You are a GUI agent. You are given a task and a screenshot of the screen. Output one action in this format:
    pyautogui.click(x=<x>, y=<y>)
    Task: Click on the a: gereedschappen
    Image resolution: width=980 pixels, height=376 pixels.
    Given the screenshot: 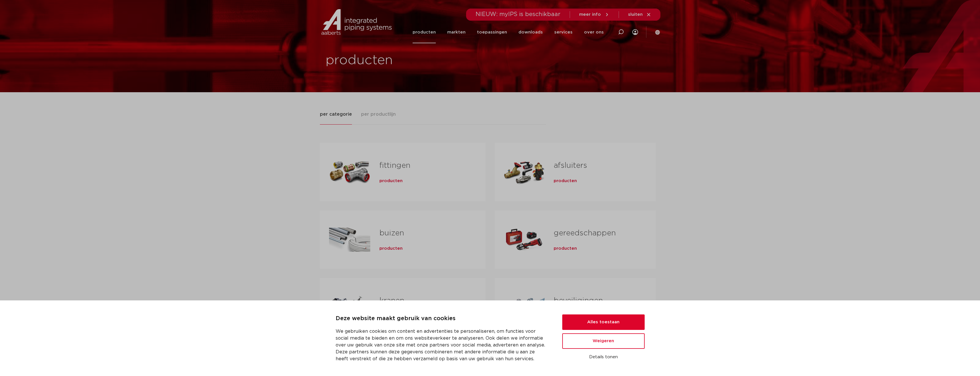 What is the action you would take?
    pyautogui.click(x=584, y=233)
    